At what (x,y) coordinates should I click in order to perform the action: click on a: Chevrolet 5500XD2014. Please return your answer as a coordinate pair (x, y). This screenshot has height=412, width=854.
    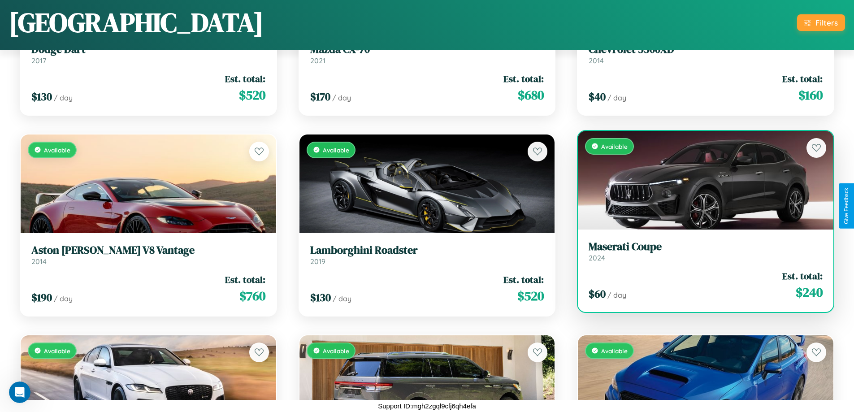
    Looking at the image, I should click on (706, 54).